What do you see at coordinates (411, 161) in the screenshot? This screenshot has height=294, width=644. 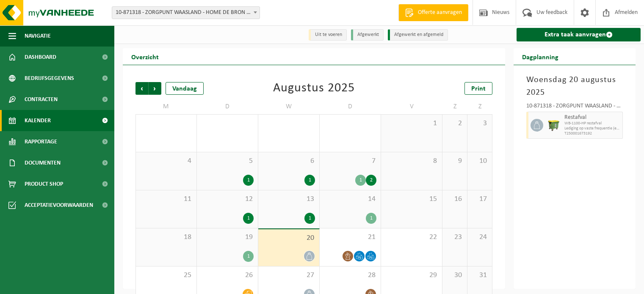 I see `span: 8` at bounding box center [411, 161].